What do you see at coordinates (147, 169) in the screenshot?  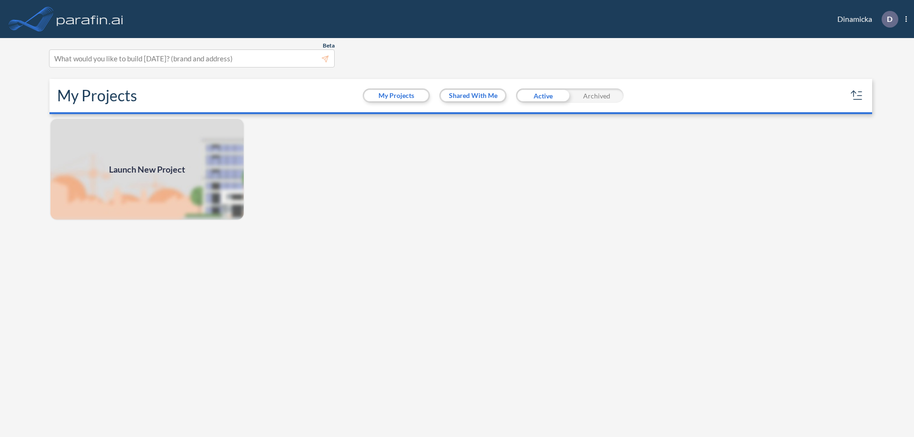 I see `a: Launch New Project` at bounding box center [147, 169].